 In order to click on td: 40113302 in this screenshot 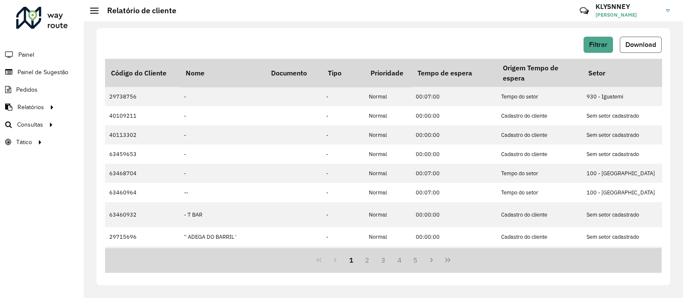, I will do `click(142, 135)`.